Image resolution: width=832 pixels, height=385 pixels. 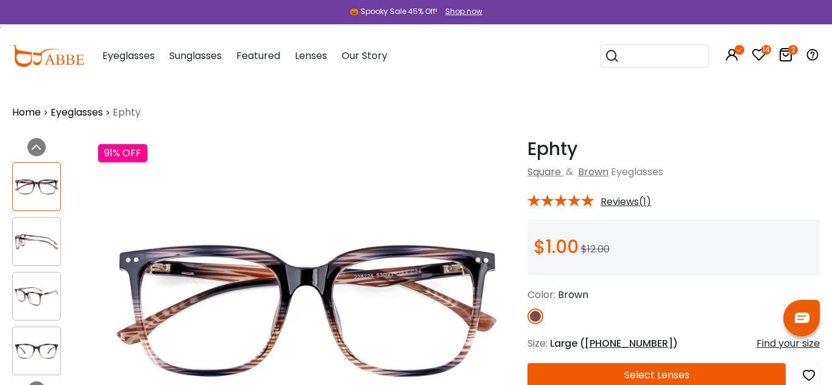 I want to click on img: abbeglasses.com, so click(x=48, y=56).